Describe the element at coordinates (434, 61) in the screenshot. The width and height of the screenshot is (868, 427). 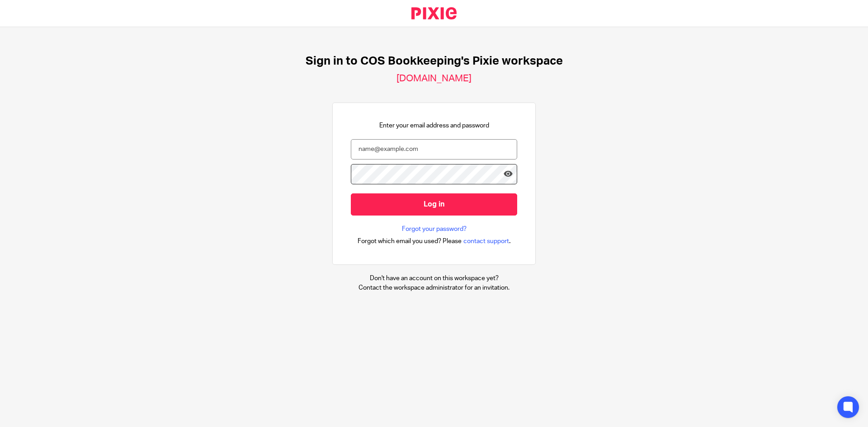
I see `h1: Sign in to COS Bookkeeping's Pixie workspace` at that location.